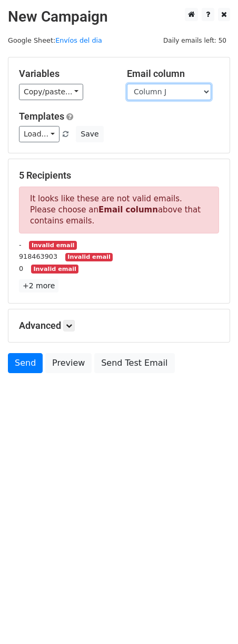  I want to click on a: Send Test Email, so click(134, 362).